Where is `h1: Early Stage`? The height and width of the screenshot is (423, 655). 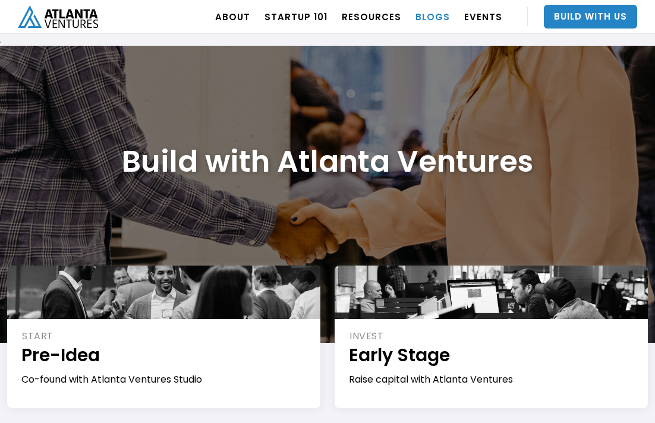
h1: Early Stage is located at coordinates (491, 355).